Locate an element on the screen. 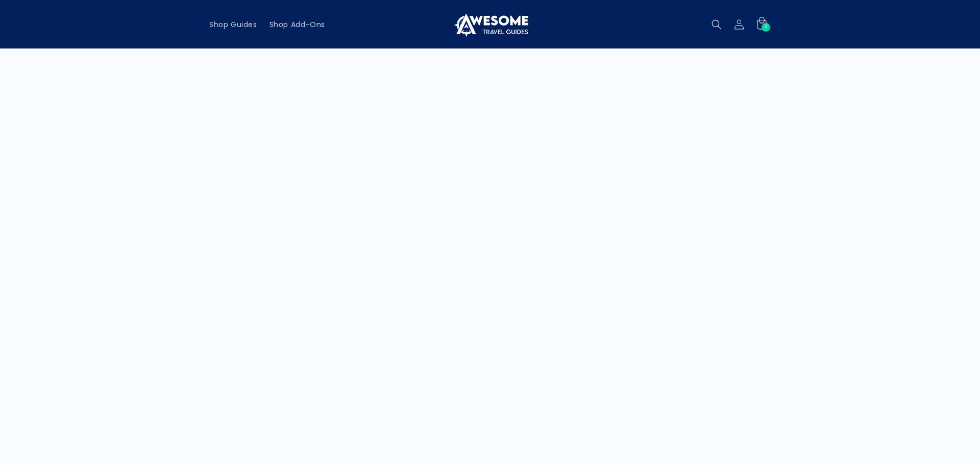  a: Shop Add-Ons is located at coordinates (297, 24).